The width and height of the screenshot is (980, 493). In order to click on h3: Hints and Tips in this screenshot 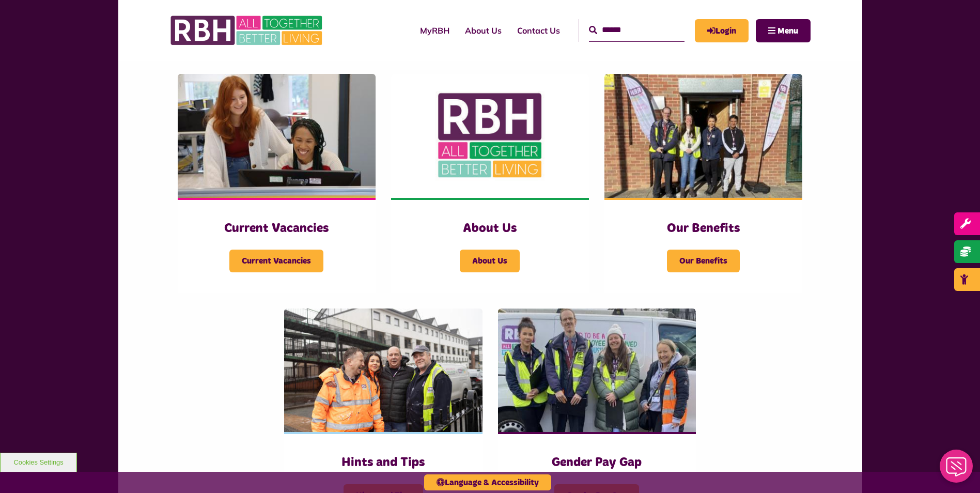, I will do `click(383, 463)`.